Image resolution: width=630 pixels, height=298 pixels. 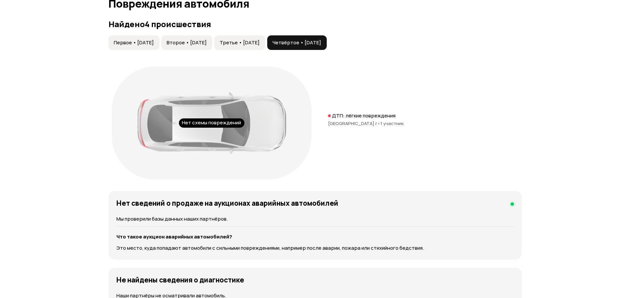 What do you see at coordinates (180, 280) in the screenshot?
I see `h4: Не найдены сведения о диагностике` at bounding box center [180, 280].